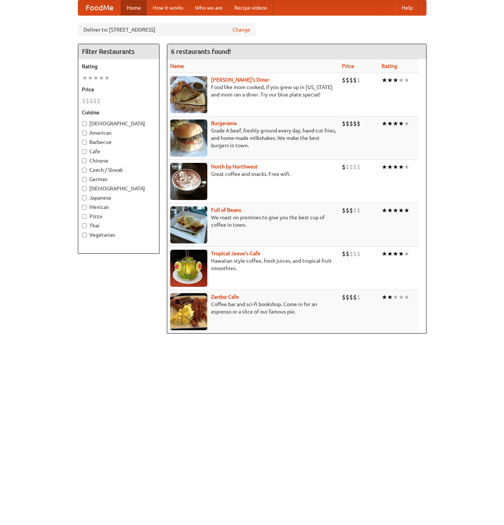  What do you see at coordinates (134, 8) in the screenshot?
I see `a: Home` at bounding box center [134, 8].